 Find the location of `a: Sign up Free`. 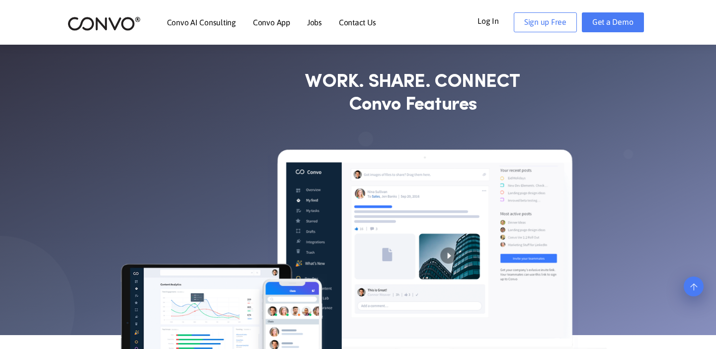

a: Sign up Free is located at coordinates (545, 22).